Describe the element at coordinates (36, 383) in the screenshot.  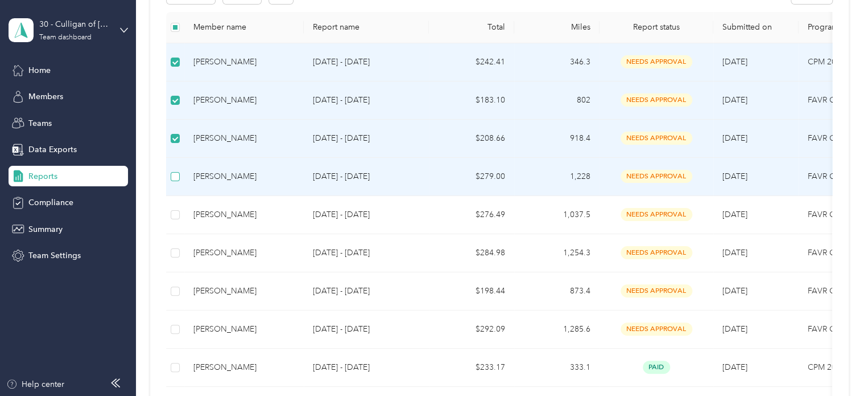
I see `button: Help center` at that location.